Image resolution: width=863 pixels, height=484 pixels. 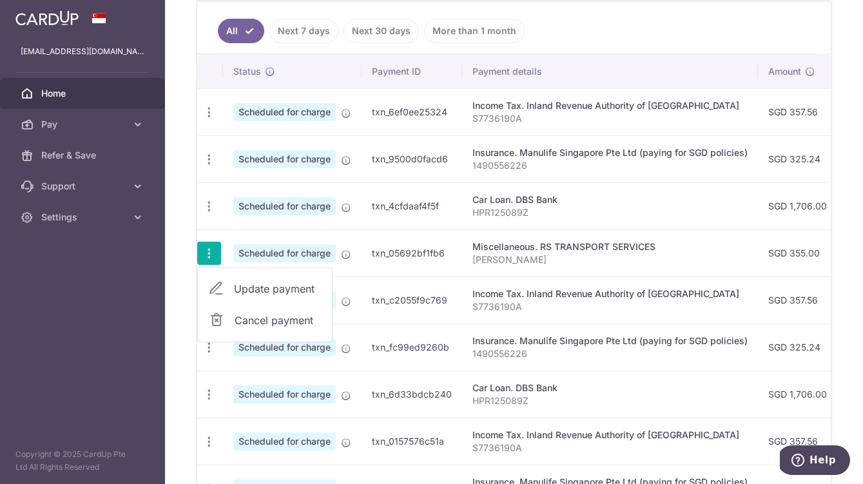 I want to click on span: Refer & Save, so click(x=84, y=155).